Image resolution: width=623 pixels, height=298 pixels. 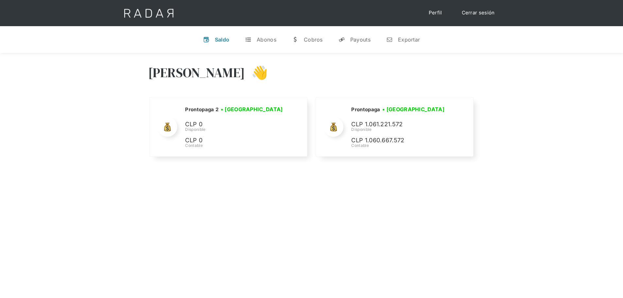 What do you see at coordinates (390, 40) in the screenshot?
I see `div: n` at bounding box center [390, 40].